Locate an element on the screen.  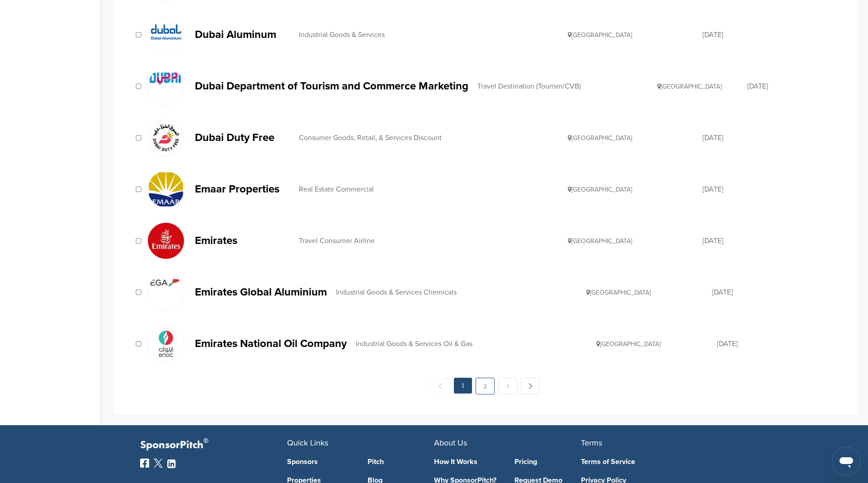
div: Travel Destination (Tourism/CVB) is located at coordinates (567, 86).